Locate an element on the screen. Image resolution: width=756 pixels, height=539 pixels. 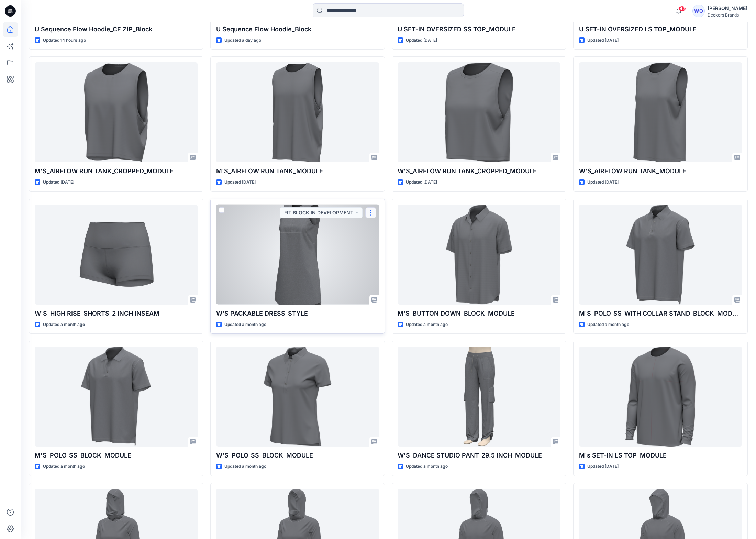
p: U SET-IN OVERSIZED LS TOP_MODULE is located at coordinates (661, 29).